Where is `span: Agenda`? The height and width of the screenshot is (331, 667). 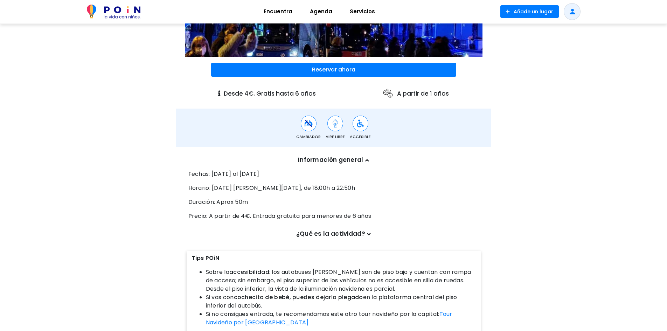 span: Agenda is located at coordinates (321, 12).